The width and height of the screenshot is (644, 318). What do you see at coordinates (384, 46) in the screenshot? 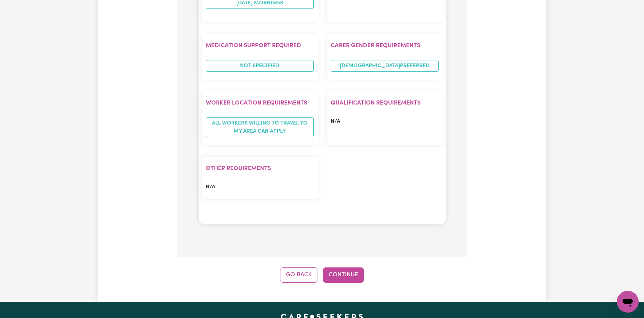
I see `h2: Carer gender requirements` at bounding box center [384, 46].